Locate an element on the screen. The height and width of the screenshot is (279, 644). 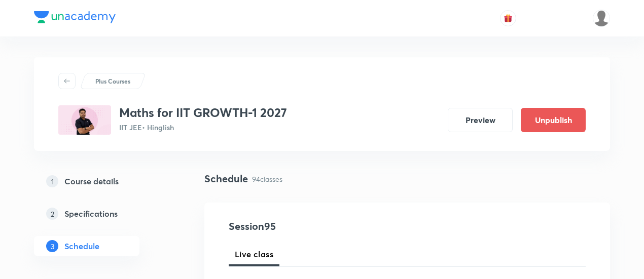
a: 1Course details is located at coordinates (103, 182).